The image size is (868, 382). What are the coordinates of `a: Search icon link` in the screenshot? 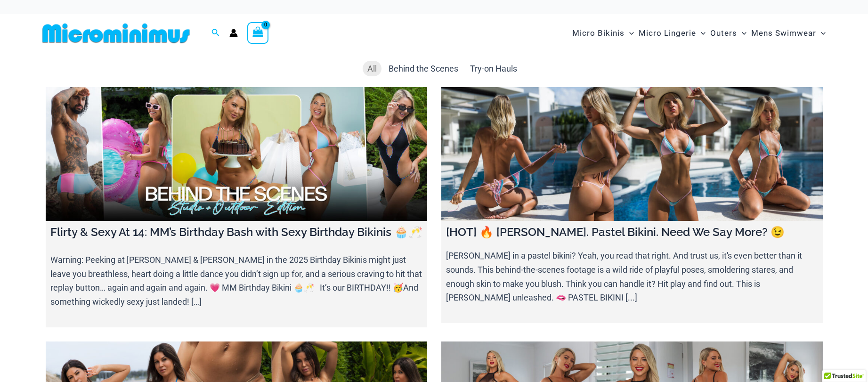 It's located at (216, 33).